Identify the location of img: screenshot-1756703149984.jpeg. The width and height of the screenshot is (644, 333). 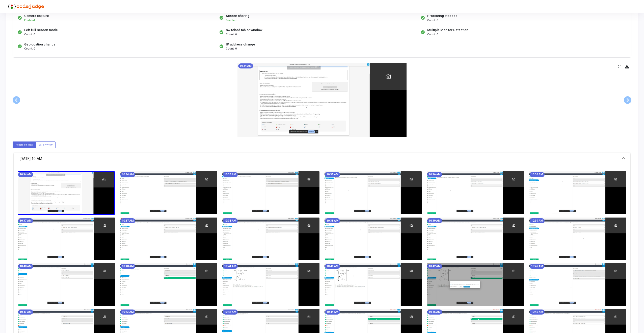
(373, 193).